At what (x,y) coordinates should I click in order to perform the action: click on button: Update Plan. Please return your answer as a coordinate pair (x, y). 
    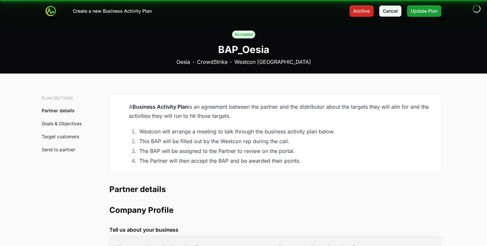
    Looking at the image, I should click on (424, 11).